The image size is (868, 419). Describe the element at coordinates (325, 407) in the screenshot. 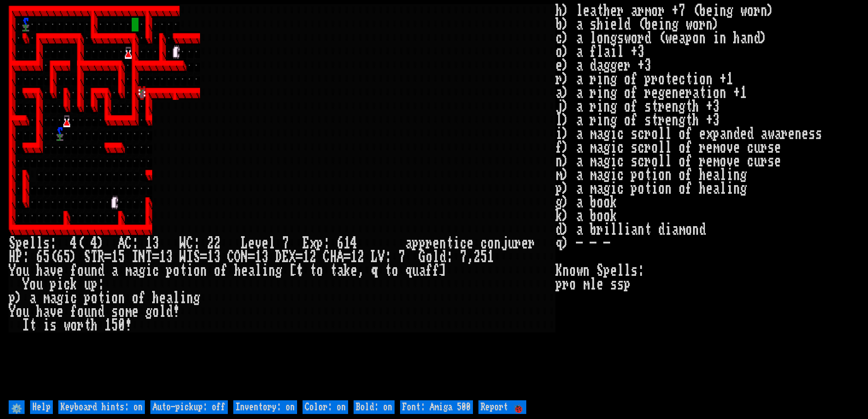

I see `input: Color: on` at that location.